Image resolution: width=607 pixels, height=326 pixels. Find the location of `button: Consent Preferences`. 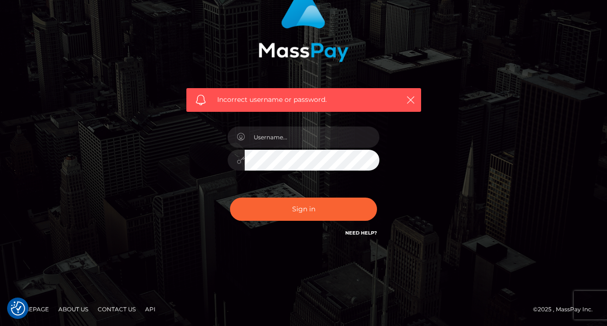

button: Consent Preferences is located at coordinates (18, 308).